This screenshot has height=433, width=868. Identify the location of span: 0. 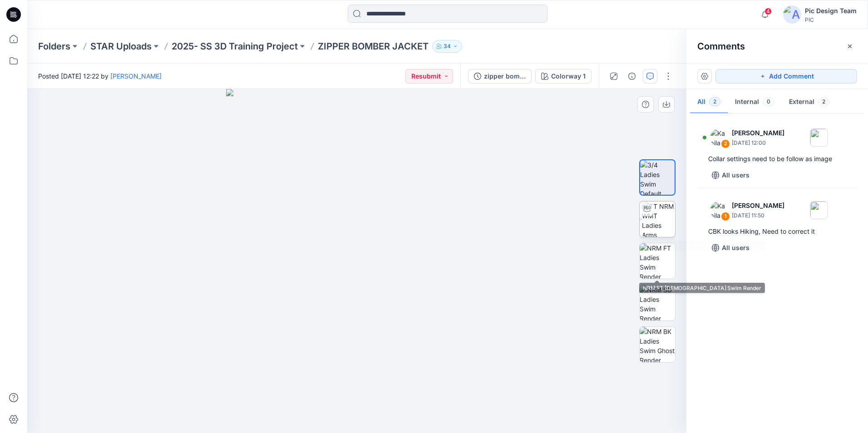
(769, 102).